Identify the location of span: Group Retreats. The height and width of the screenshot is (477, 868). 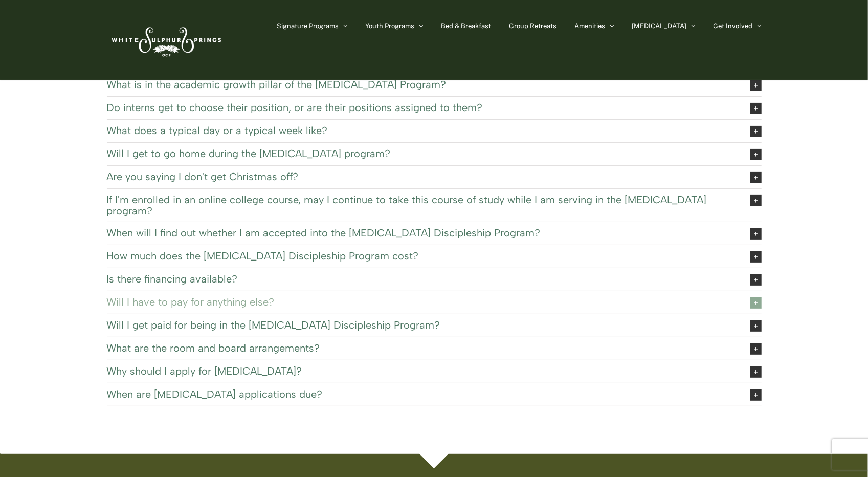
(533, 25).